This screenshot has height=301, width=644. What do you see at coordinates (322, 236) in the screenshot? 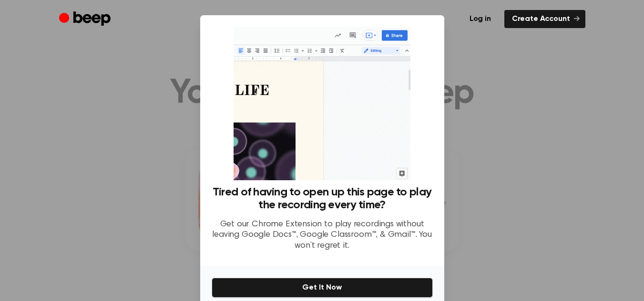
I see `p: Get our Chrome Extension to play recordings without leaving Google Docs™, Google Classroom™, & Gm...` at bounding box center [322, 236].